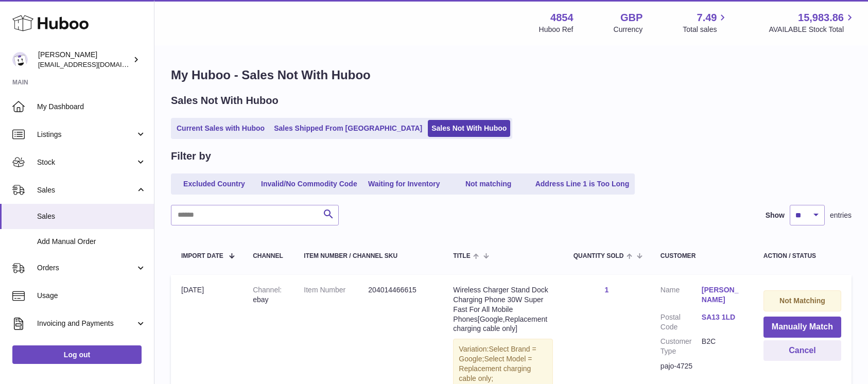 The height and width of the screenshot is (384, 868). I want to click on span: Quantity Sold, so click(599, 256).